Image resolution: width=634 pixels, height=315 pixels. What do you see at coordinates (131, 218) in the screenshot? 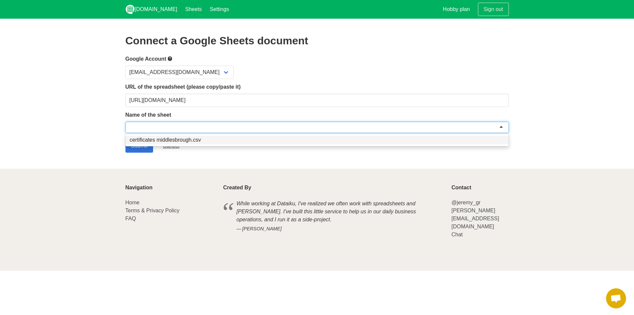
I see `a: FAQ` at bounding box center [131, 218].